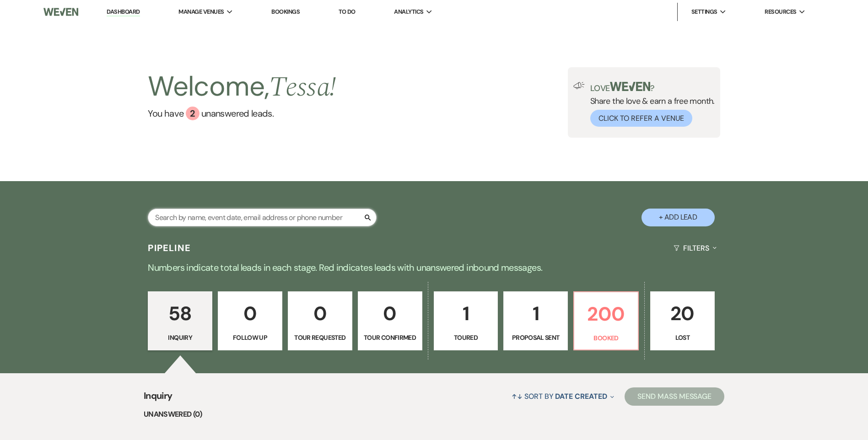 The height and width of the screenshot is (440, 868). What do you see at coordinates (650, 104) in the screenshot?
I see `div: Share the love & earn a free month.` at bounding box center [650, 104].